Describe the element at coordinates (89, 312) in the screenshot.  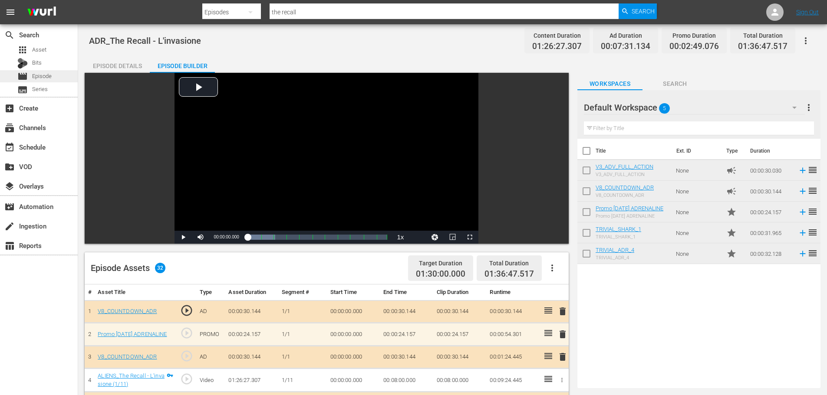
I see `td: 1` at that location.